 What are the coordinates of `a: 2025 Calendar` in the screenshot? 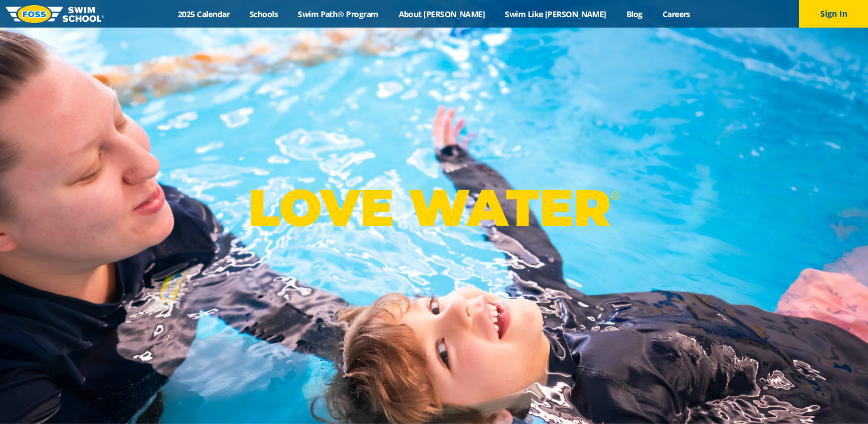 It's located at (204, 14).